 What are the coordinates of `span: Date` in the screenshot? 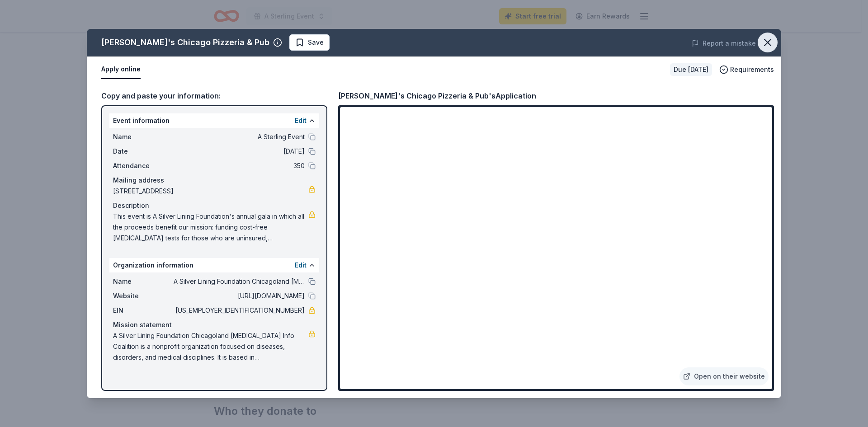 It's located at (144, 151).